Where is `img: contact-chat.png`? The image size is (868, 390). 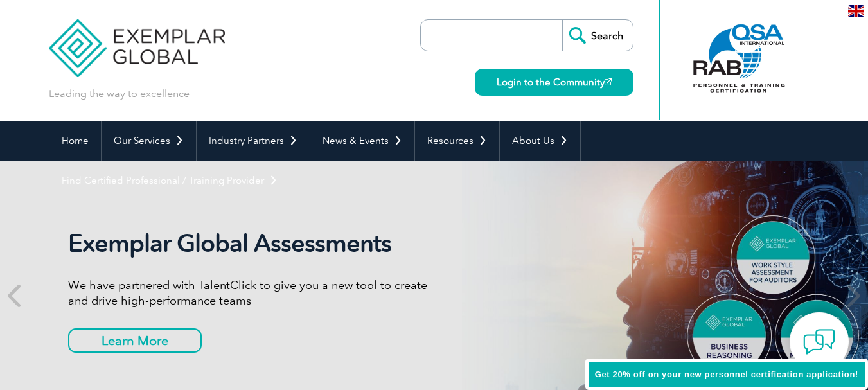 img: contact-chat.png is located at coordinates (819, 342).